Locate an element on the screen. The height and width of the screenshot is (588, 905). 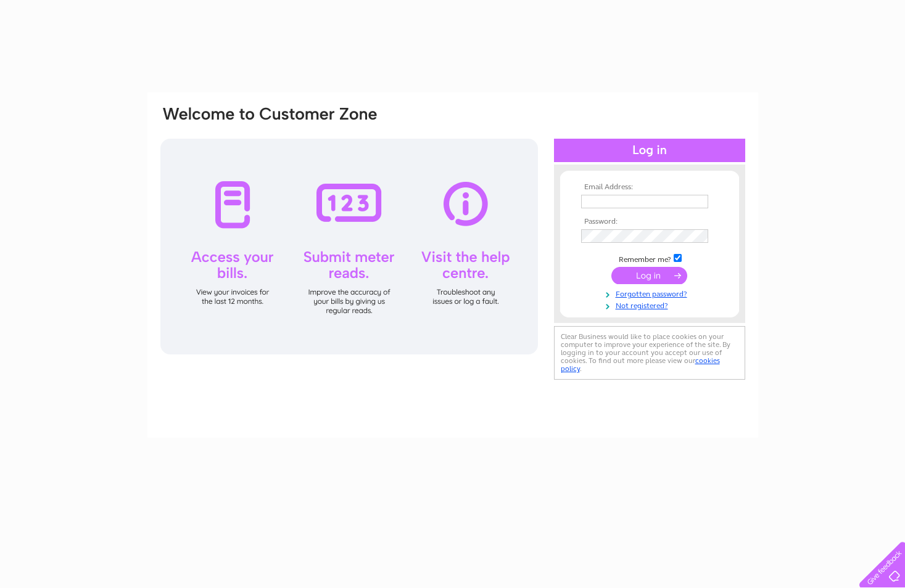
th: Password: is located at coordinates (650, 222).